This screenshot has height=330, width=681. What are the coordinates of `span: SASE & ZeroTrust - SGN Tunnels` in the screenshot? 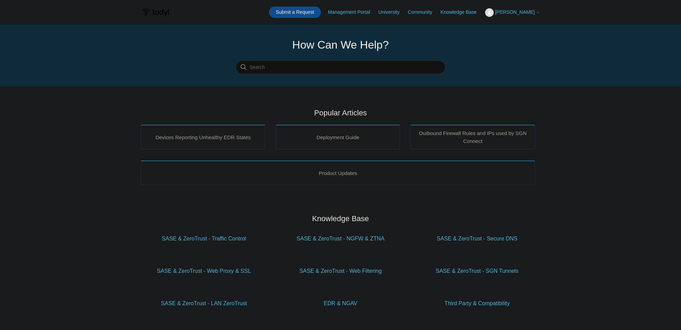 It's located at (477, 271).